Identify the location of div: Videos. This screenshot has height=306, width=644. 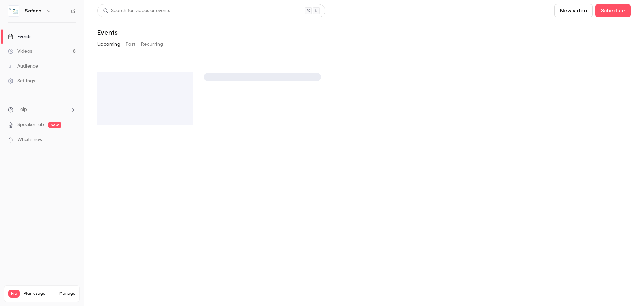
(20, 51).